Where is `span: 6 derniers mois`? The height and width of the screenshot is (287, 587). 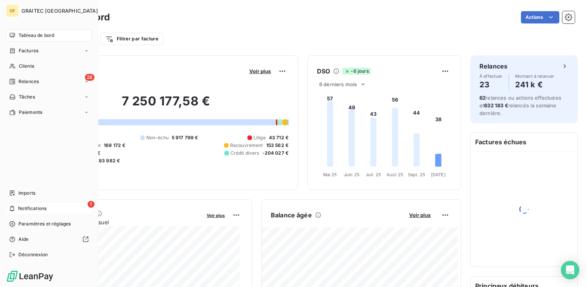 span: 6 derniers mois is located at coordinates (338, 84).